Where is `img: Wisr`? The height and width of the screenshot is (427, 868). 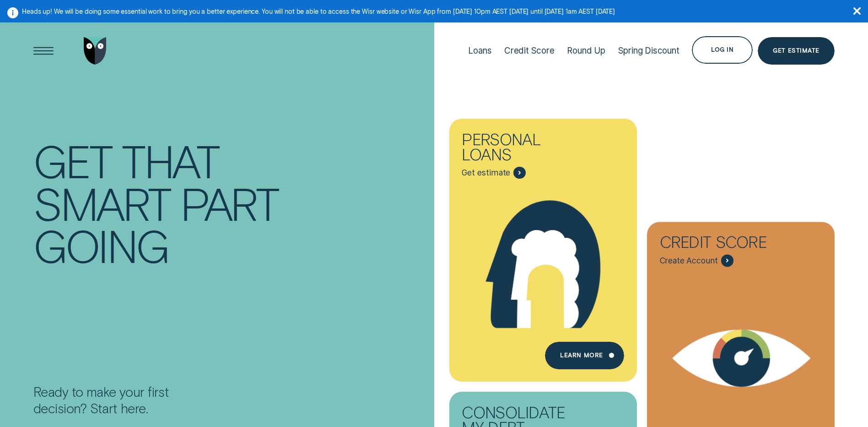 img: Wisr is located at coordinates (95, 51).